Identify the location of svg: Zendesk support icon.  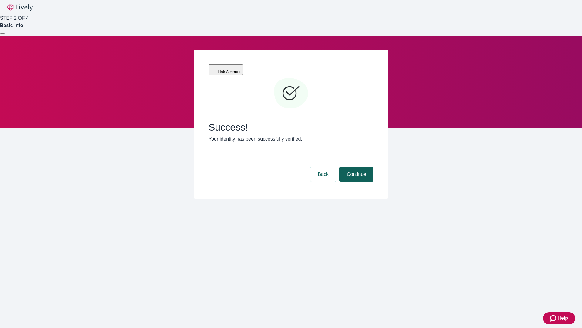
(554, 318).